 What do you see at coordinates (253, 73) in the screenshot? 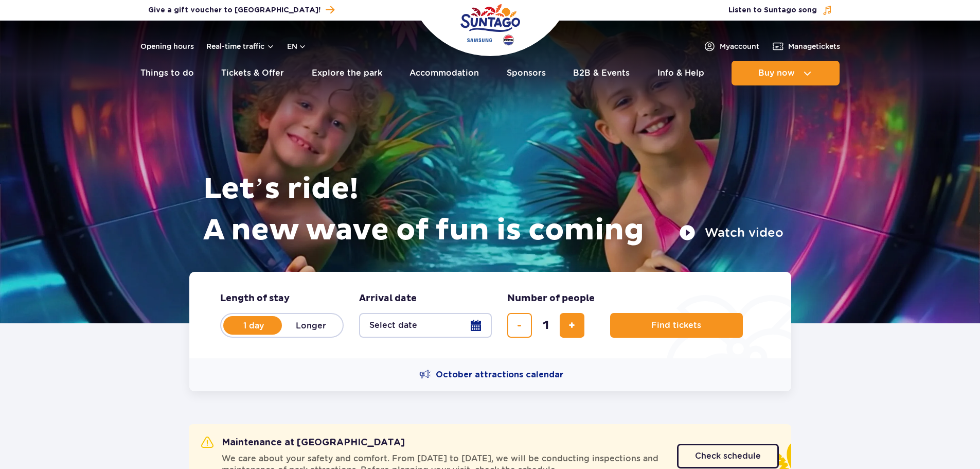
I see `a: Tickets & Offer` at bounding box center [253, 73].